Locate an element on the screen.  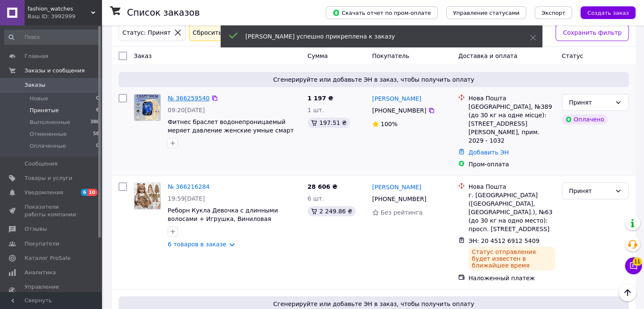
span: 6 шт. is located at coordinates (315, 199).